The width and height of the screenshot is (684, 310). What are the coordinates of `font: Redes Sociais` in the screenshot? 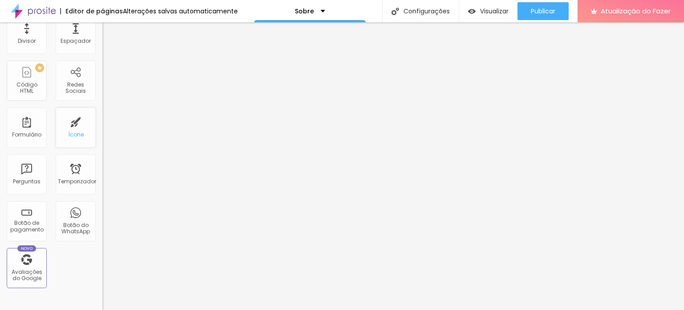 It's located at (76, 87).